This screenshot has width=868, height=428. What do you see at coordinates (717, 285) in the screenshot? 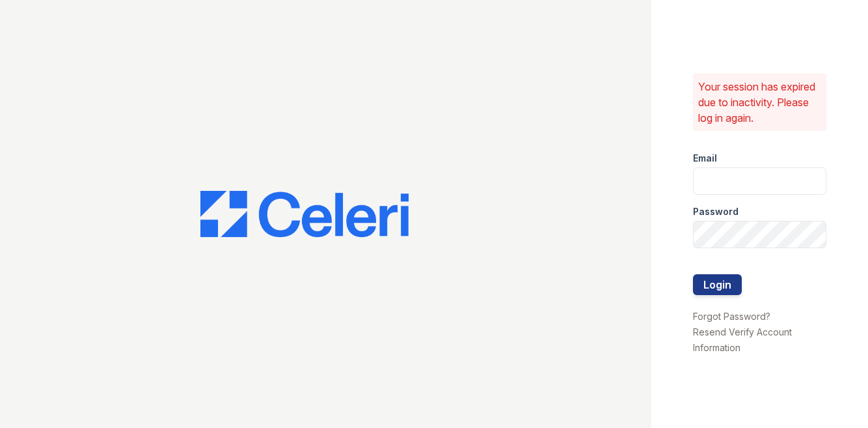
I see `button: Login` at bounding box center [717, 285].